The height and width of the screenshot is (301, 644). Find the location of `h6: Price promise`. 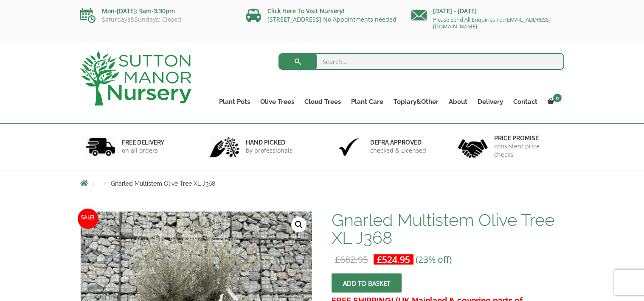

h6: Price promise is located at coordinates (526, 138).